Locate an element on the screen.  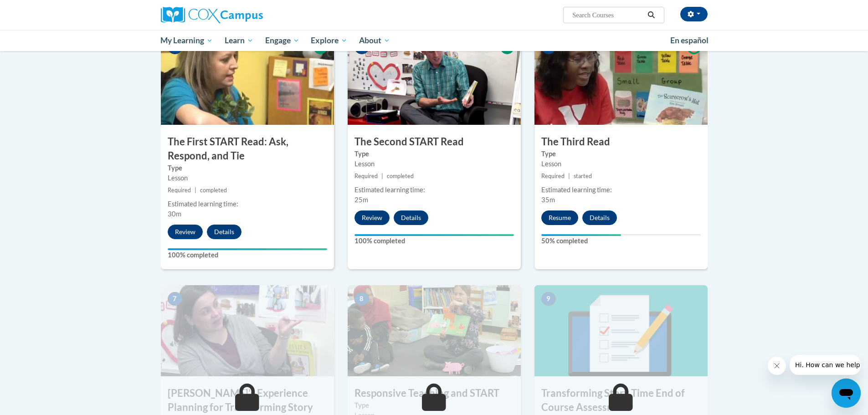
h3: The First START Read: Ask, Respond, and Tie is located at coordinates (247, 149).